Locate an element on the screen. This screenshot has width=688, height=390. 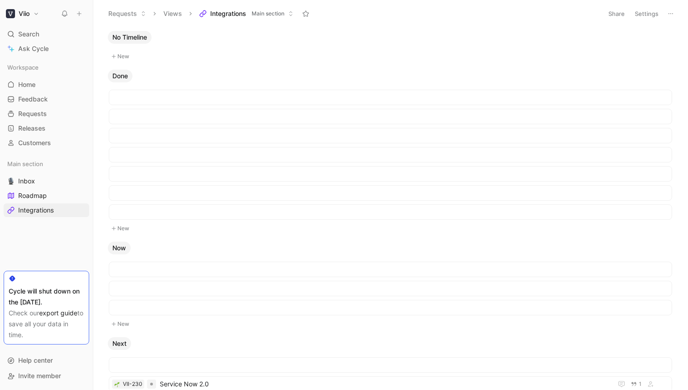
button: Requests is located at coordinates (127, 14).